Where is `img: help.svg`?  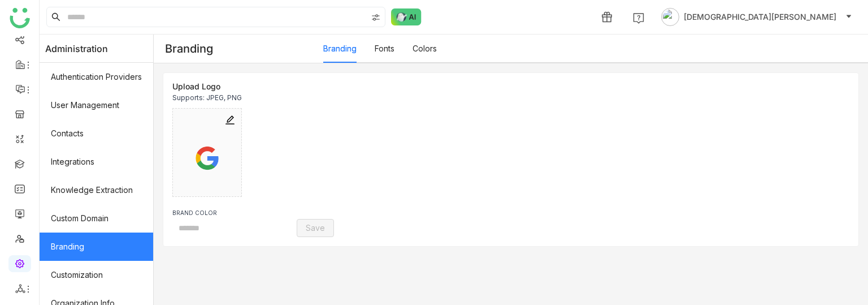
img: help.svg is located at coordinates (638, 18).